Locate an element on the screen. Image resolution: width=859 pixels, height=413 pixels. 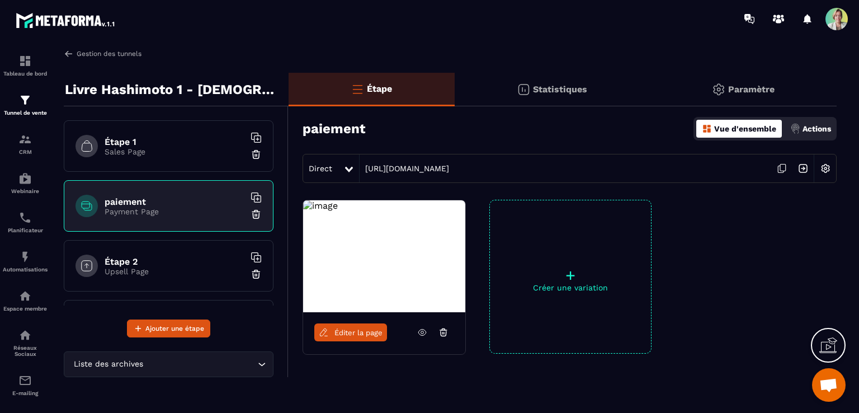
a: Éditer la page is located at coordinates (351, 332).